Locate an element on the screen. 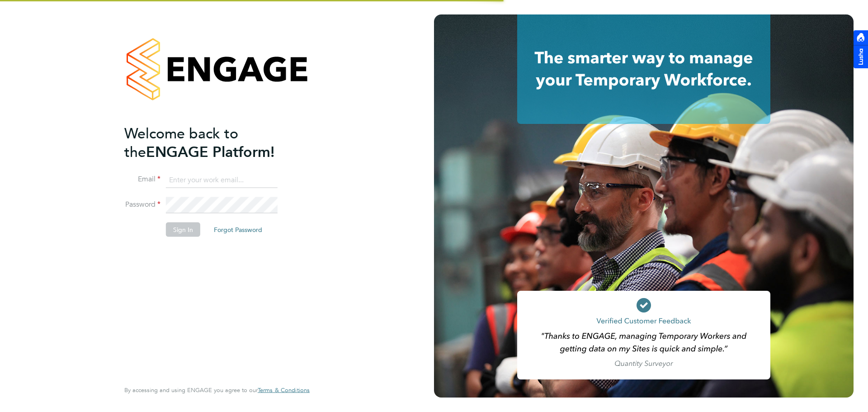  label: Email is located at coordinates (143, 179).